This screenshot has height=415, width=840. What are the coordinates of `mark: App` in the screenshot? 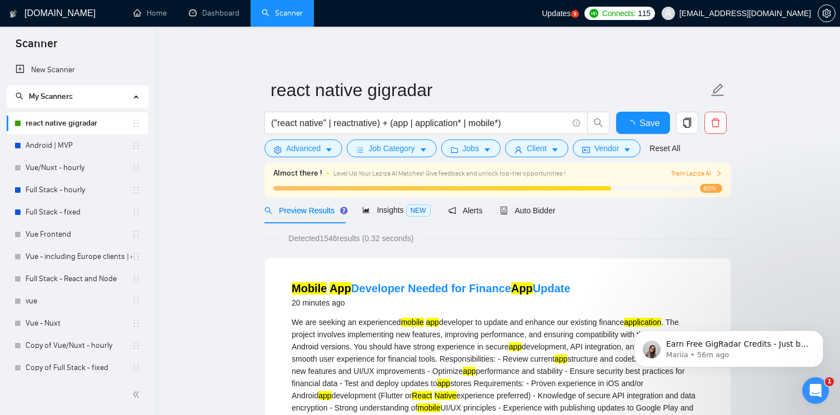 It's located at (340, 288).